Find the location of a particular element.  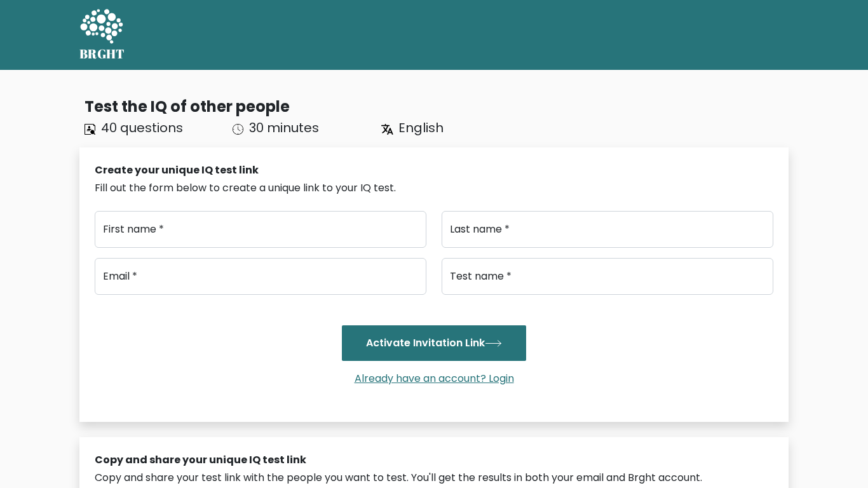

button: Activate Invitation Link is located at coordinates (434, 343).